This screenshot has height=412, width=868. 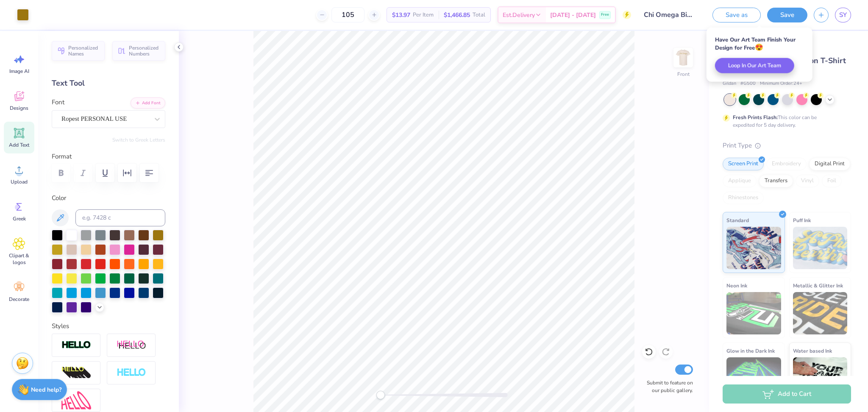 What do you see at coordinates (401, 15) in the screenshot?
I see `span: $13.97` at bounding box center [401, 15].